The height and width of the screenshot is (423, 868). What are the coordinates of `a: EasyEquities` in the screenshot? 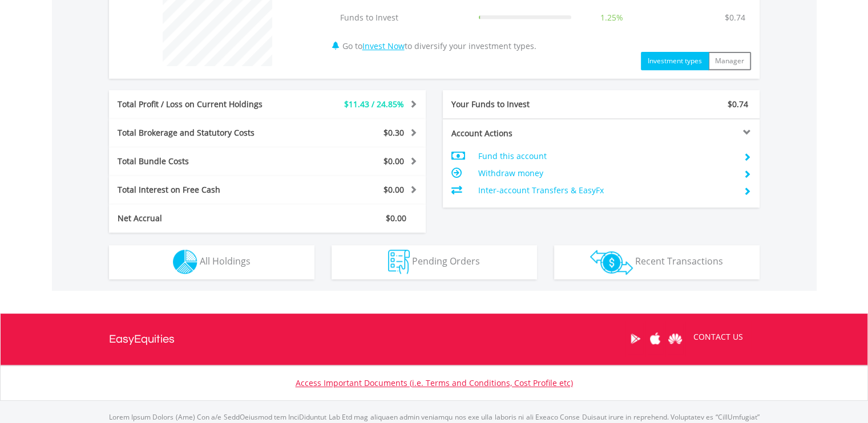 It's located at (141, 339).